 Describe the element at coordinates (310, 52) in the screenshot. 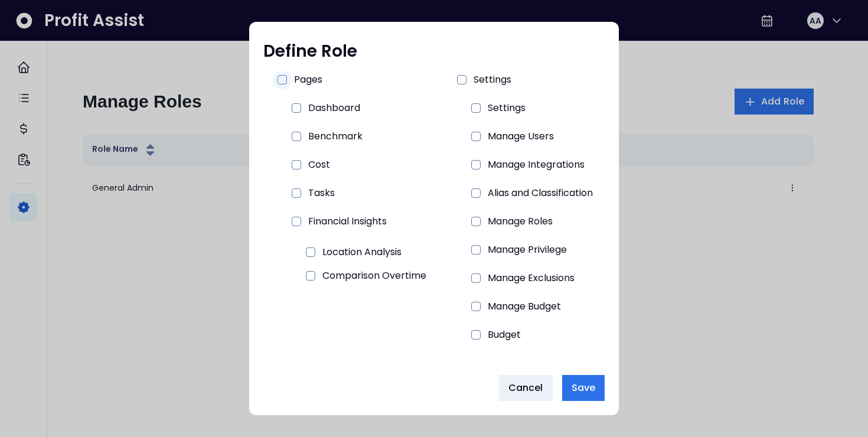

I see `span: Define Role` at that location.